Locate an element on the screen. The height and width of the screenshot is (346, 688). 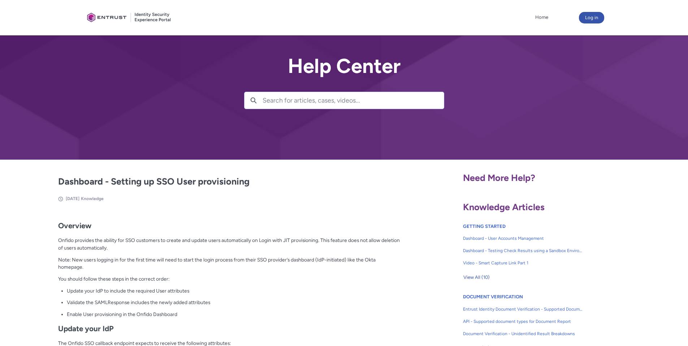
a: GETTING STARTED is located at coordinates (484, 226).